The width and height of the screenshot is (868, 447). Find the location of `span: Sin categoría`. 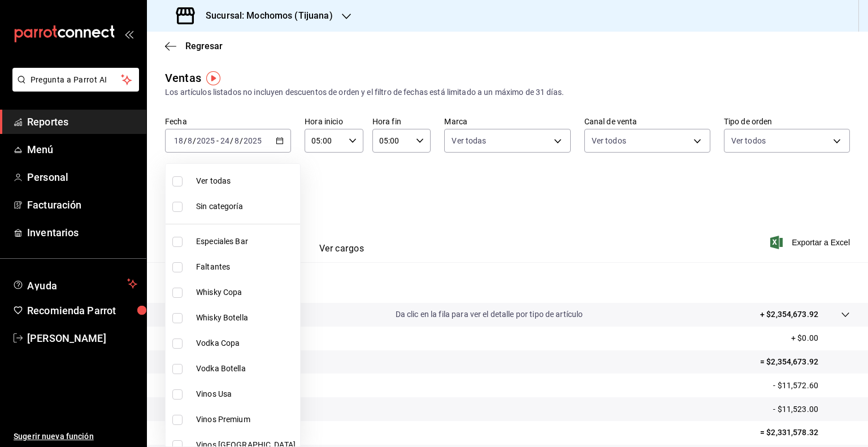

span: Sin categoría is located at coordinates (246, 206).